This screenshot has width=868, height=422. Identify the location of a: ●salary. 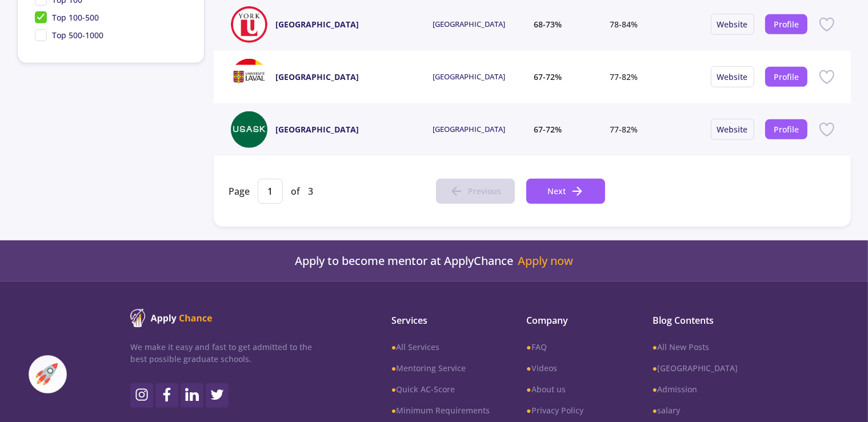
(695, 410).